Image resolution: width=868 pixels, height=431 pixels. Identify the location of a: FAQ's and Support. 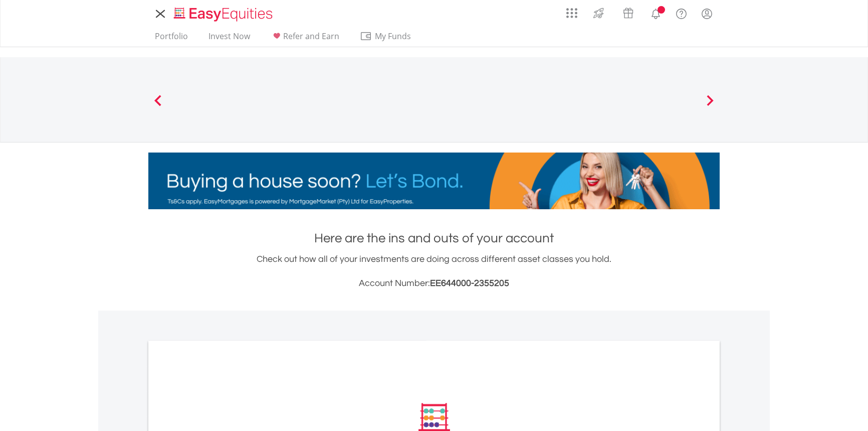
(681, 13).